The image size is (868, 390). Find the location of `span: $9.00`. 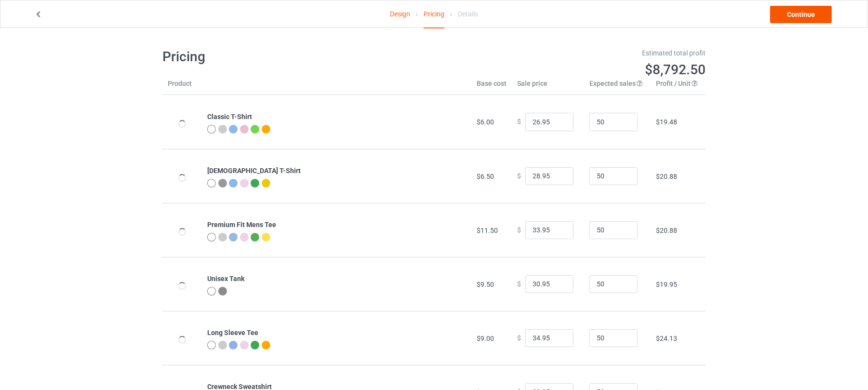

span: $9.00 is located at coordinates (485, 338).